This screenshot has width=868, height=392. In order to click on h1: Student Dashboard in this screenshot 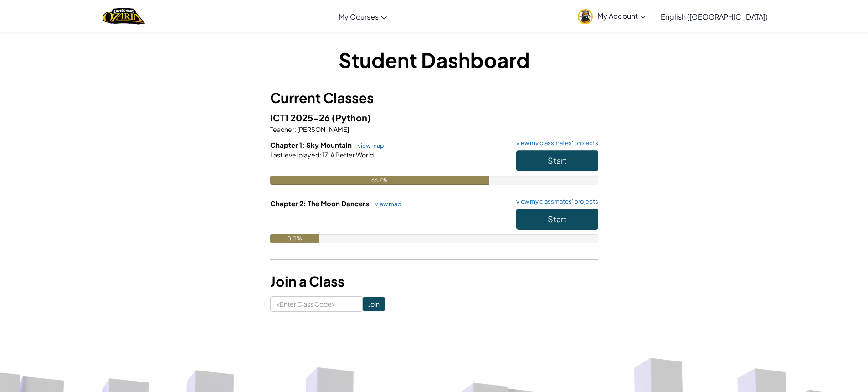, I will do `click(434, 60)`.